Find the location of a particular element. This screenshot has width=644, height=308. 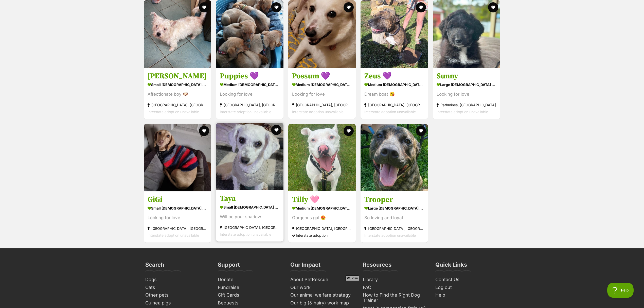

img: Lippy is located at coordinates (177, 34).